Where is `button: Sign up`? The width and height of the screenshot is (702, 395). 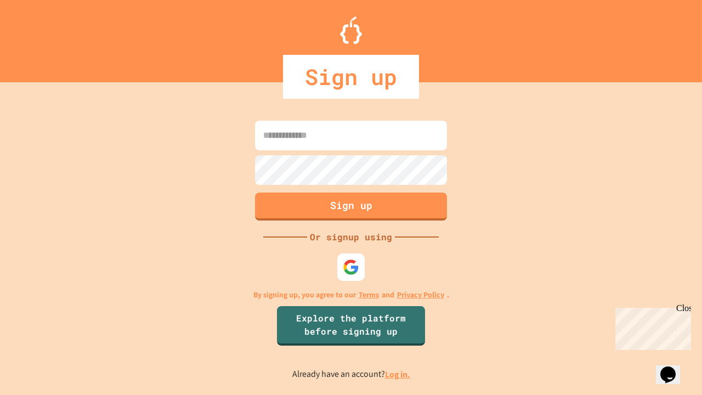 button: Sign up is located at coordinates (351, 206).